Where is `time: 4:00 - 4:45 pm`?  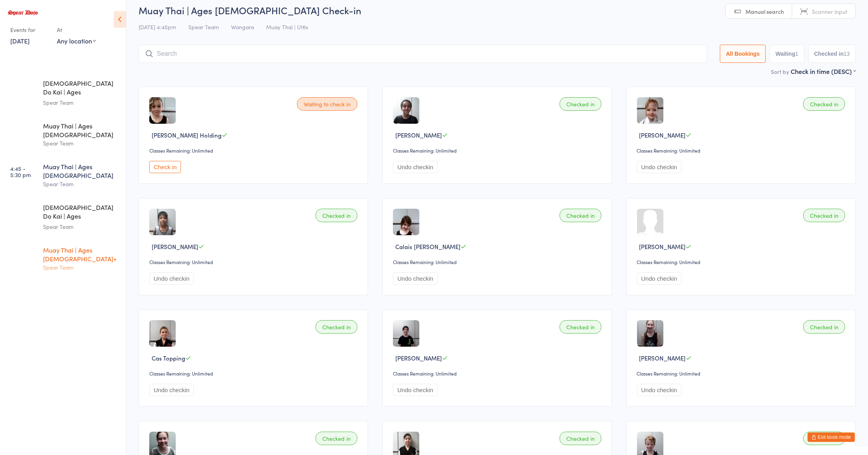 time: 4:00 - 4:45 pm is located at coordinates (20, 88).